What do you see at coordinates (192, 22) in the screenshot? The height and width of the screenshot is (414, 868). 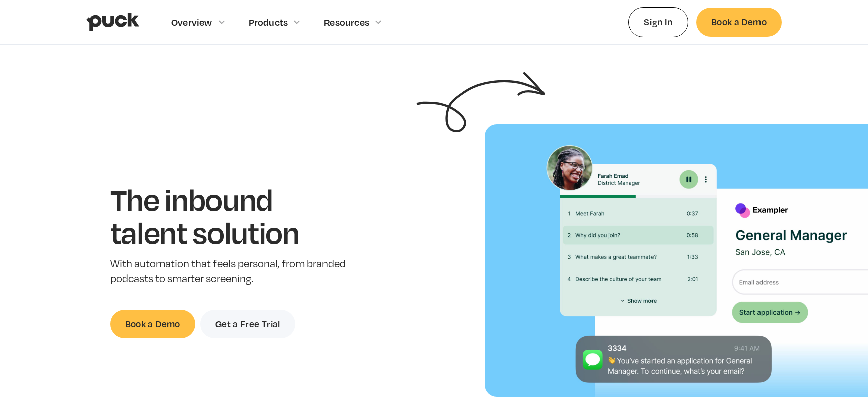 I see `div: Overview` at bounding box center [192, 22].